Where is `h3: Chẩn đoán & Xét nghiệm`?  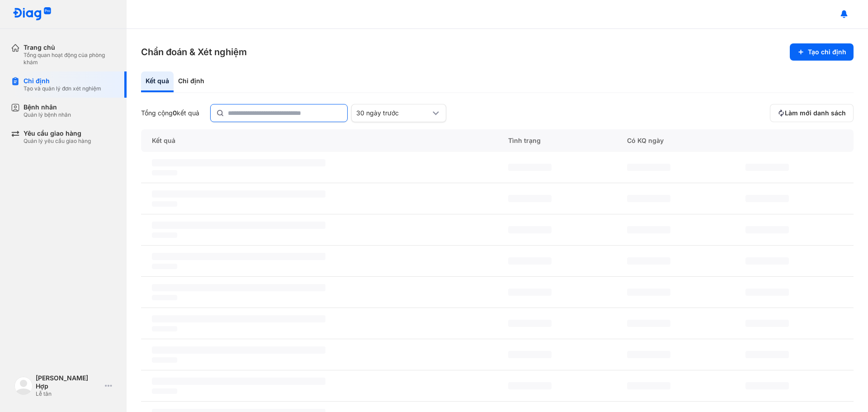 h3: Chẩn đoán & Xét nghiệm is located at coordinates (194, 52).